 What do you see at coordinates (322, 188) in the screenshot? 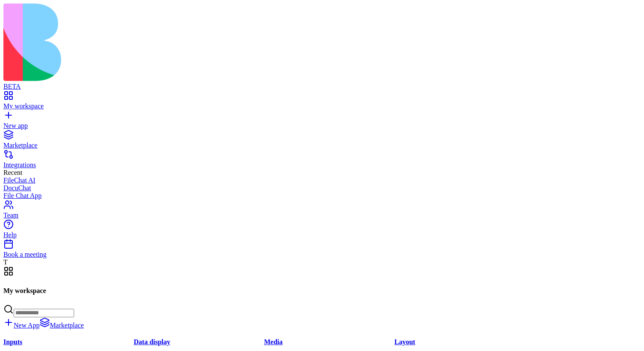
I see `a: DocuChat` at bounding box center [322, 188].